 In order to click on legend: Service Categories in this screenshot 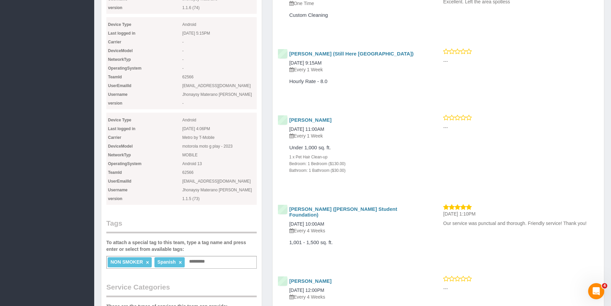, I will do `click(181, 290)`.